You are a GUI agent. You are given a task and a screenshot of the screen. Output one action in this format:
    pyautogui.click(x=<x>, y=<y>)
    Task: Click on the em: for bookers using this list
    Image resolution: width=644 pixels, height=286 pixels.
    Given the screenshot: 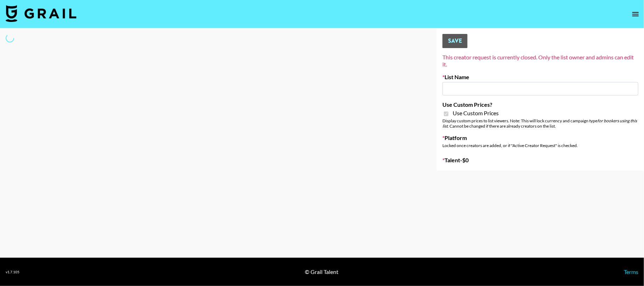 What is the action you would take?
    pyautogui.click(x=540, y=123)
    